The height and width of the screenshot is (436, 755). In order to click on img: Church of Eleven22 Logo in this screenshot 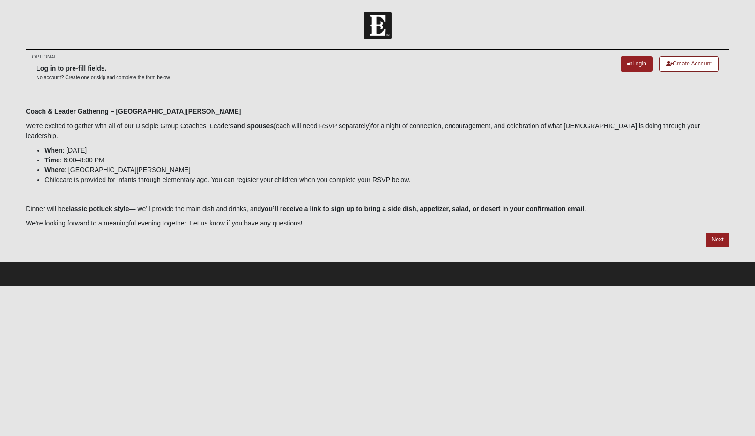, I will do `click(377, 25)`.